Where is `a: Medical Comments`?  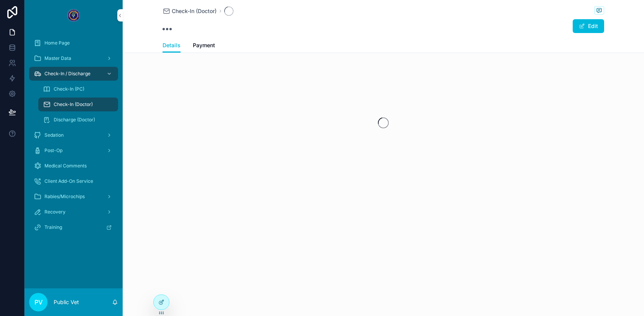 a: Medical Comments is located at coordinates (74, 166).